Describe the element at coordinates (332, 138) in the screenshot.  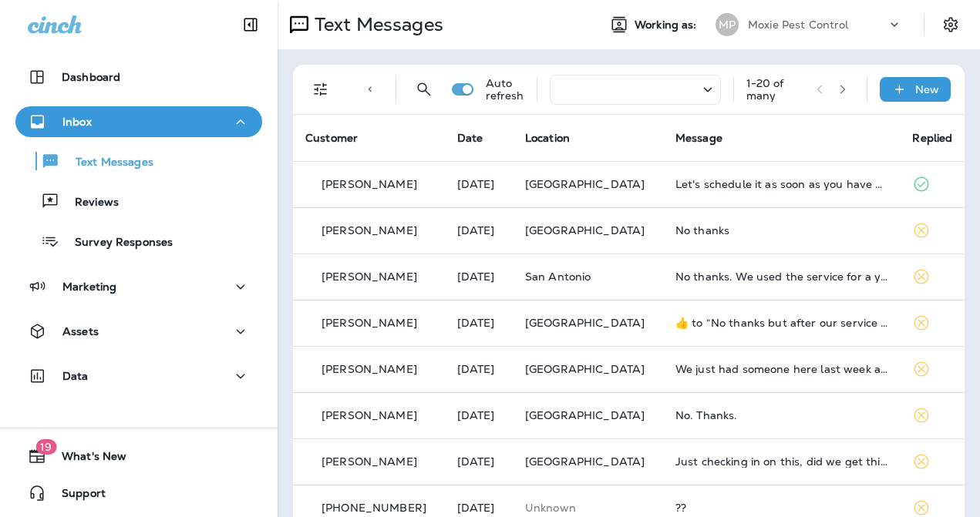
I see `span: Customer` at that location.